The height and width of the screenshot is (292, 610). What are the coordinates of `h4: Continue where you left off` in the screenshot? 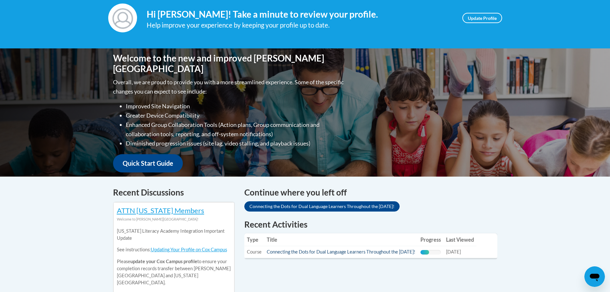 It's located at (371, 192).